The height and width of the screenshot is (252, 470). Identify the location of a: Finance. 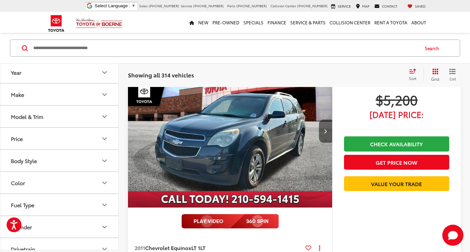
(276, 22).